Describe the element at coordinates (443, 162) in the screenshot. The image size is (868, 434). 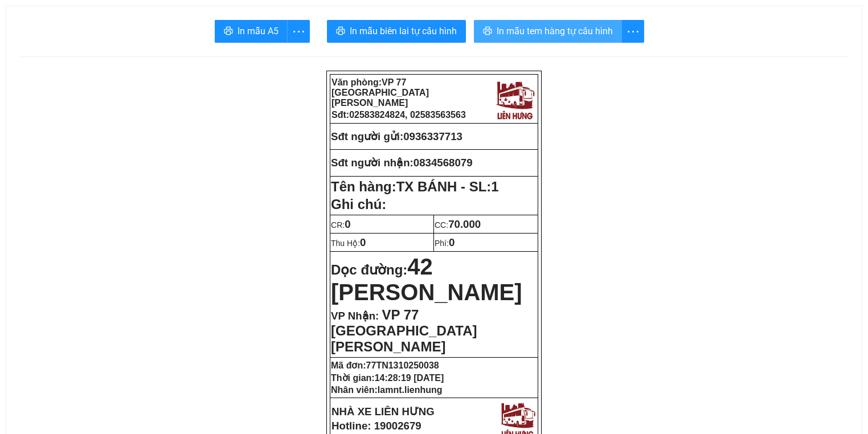
I see `span: 0834568079` at that location.